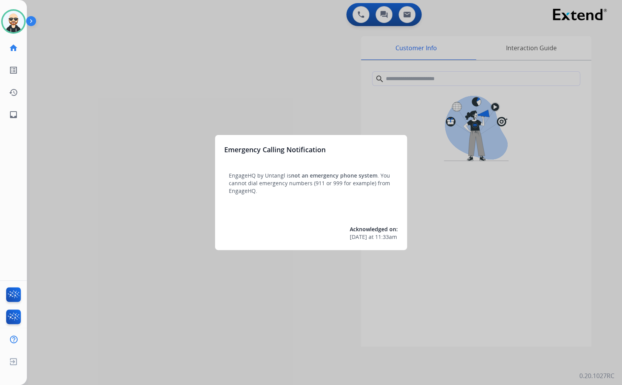 The height and width of the screenshot is (385, 622). What do you see at coordinates (386, 237) in the screenshot?
I see `span: 11:33am` at bounding box center [386, 237].